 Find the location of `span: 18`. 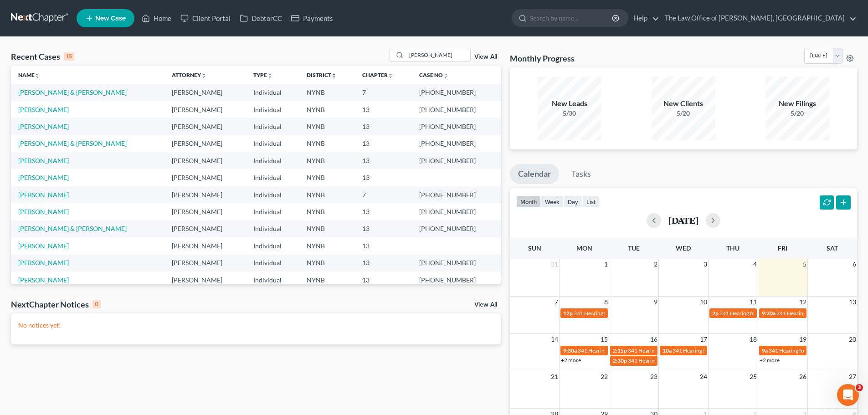

span: 18 is located at coordinates (753, 339).